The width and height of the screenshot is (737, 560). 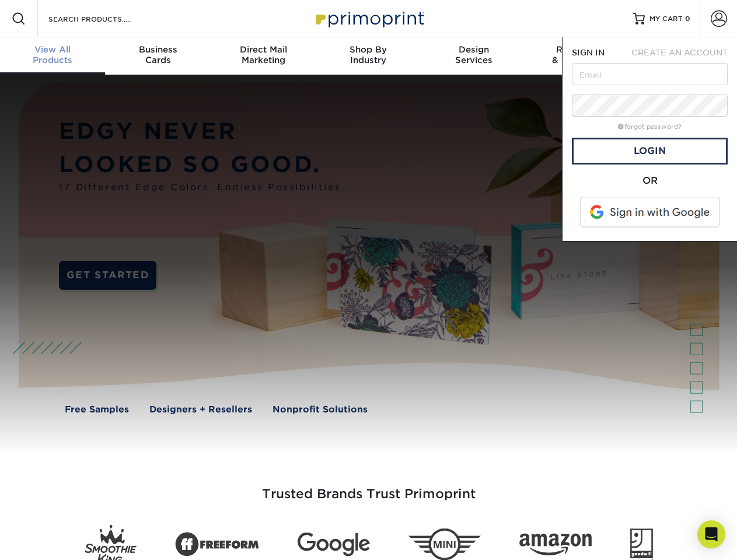 I want to click on input: SEARCH PRODUCTS....., so click(x=104, y=19).